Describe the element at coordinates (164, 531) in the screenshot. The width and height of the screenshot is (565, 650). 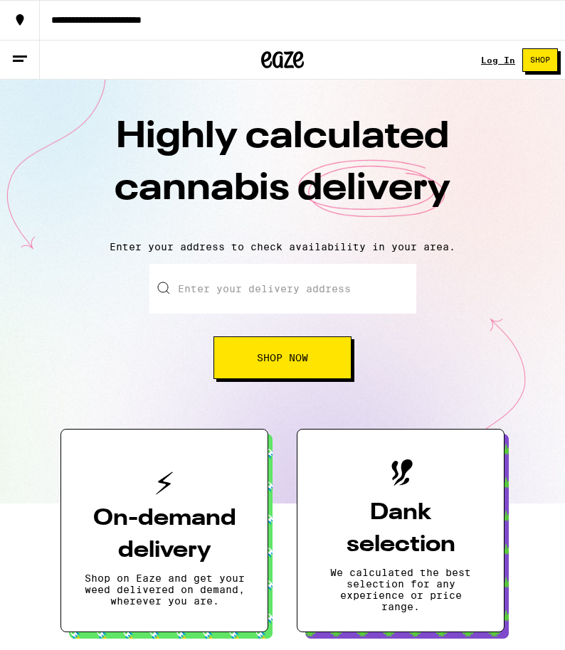
I see `button: On-demand deliveryShop on Eaze and get your weed delivered on demand, wherever you are.` at that location.